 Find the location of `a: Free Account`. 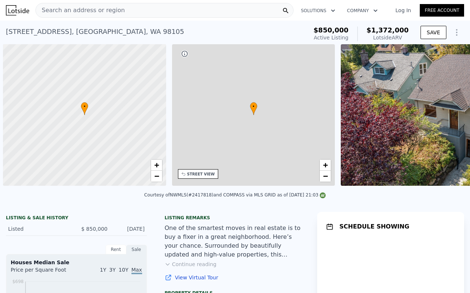

a: Free Account is located at coordinates (442, 10).